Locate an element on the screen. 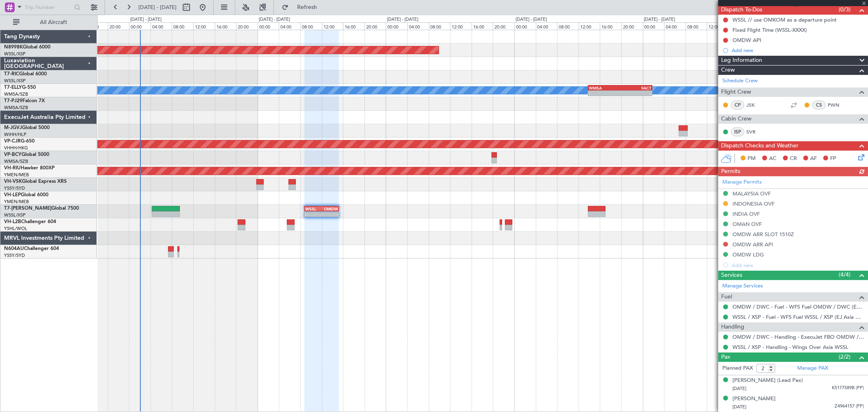 The width and height of the screenshot is (868, 412). a: OMDW / DWC - Handling - ExecuJet FBO OMDW / DWC is located at coordinates (798, 336).